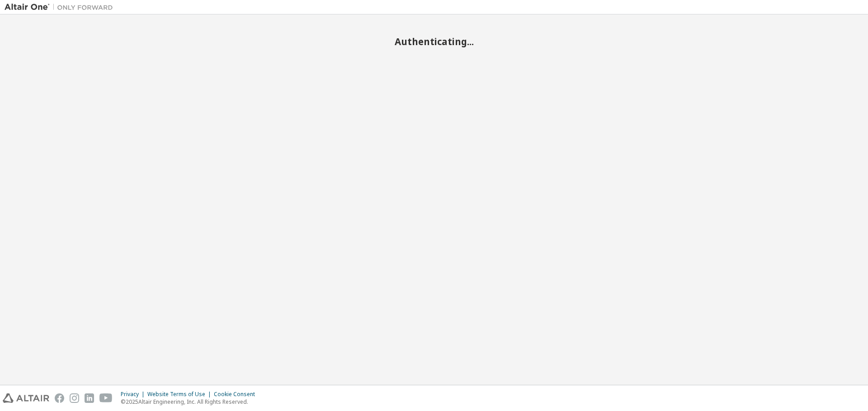 The height and width of the screenshot is (411, 868). I want to click on h2: Authenticating..., so click(434, 41).